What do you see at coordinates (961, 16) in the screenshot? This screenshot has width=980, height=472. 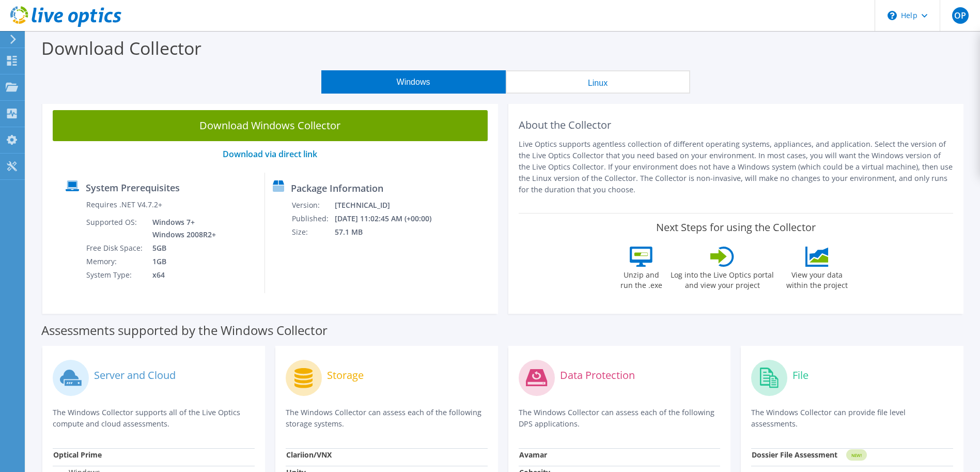 I see `span: OP` at bounding box center [961, 16].